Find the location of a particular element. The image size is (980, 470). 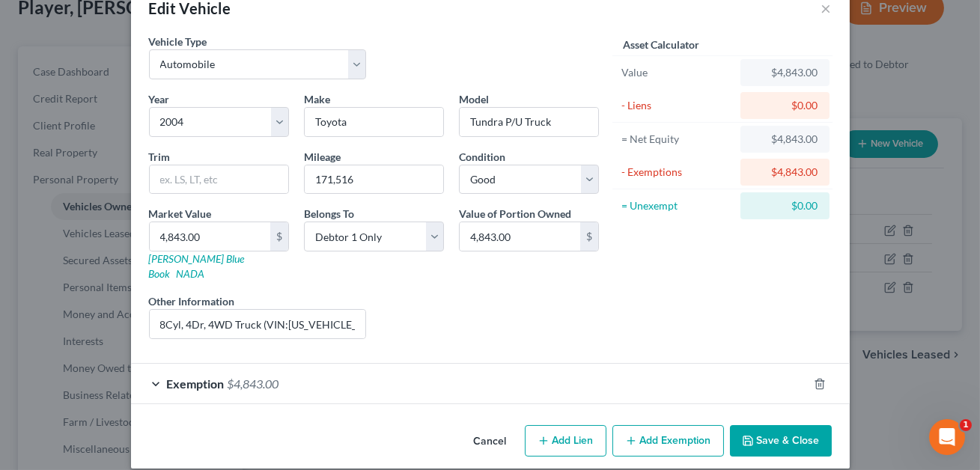

button: Add Exemption is located at coordinates (668, 441).